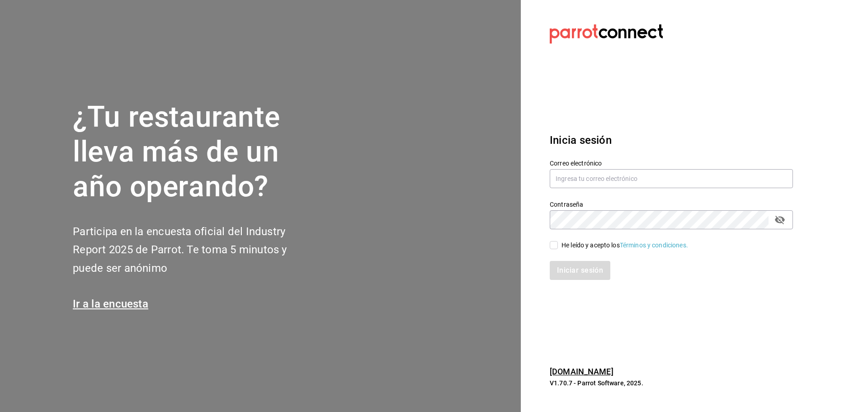  I want to click on input: Ingresa tu correo electrónico, so click(671, 179).